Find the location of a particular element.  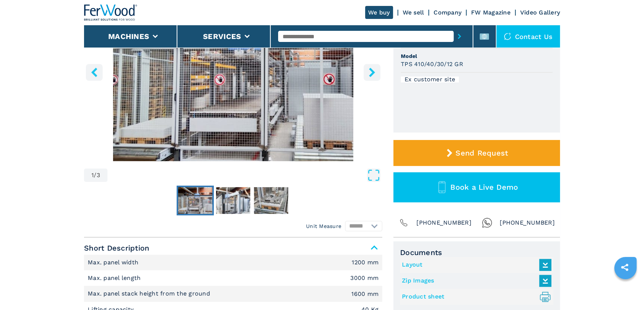

img: 910c989ea66d240593bafaa105ea5363 is located at coordinates (271, 200).